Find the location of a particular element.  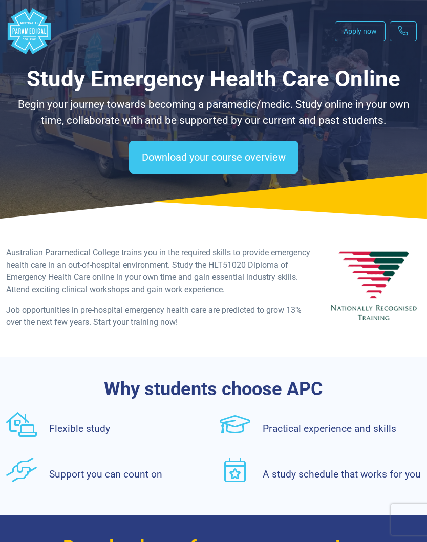

a: Download your course overview is located at coordinates (214, 157).